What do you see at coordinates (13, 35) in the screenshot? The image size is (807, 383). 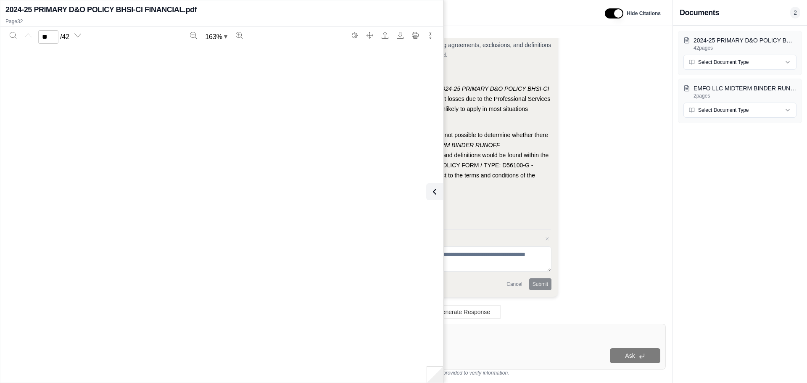 I see `button: Search` at bounding box center [13, 35].